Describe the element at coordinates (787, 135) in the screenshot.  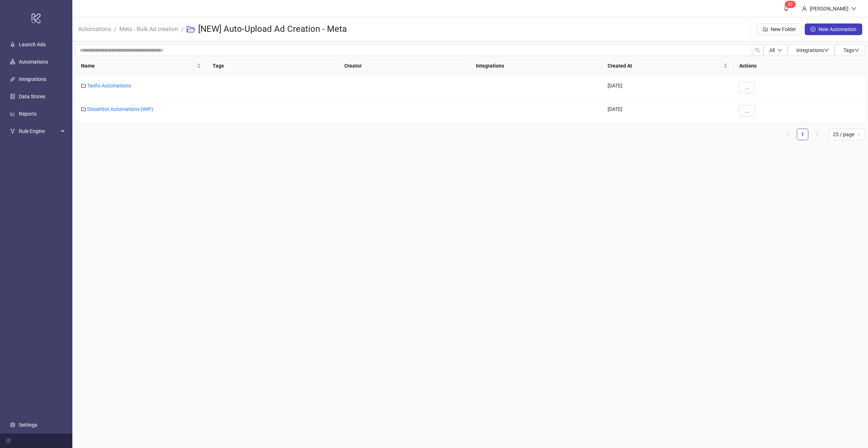
I see `button: left` at that location.